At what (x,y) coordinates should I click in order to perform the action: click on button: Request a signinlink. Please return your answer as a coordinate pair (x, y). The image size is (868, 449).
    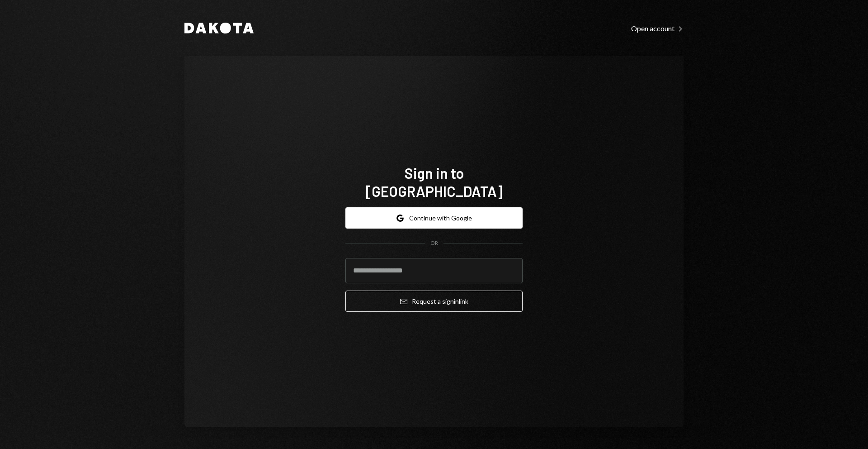
    Looking at the image, I should click on (434, 301).